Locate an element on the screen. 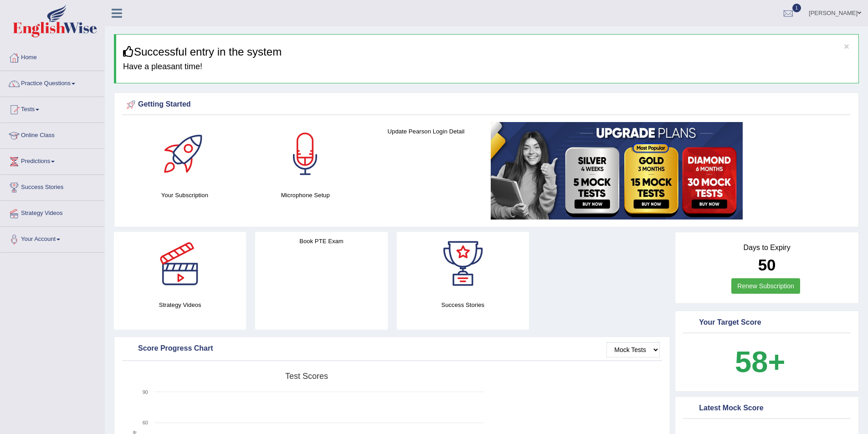 This screenshot has width=868, height=434. text: 60 is located at coordinates (145, 423).